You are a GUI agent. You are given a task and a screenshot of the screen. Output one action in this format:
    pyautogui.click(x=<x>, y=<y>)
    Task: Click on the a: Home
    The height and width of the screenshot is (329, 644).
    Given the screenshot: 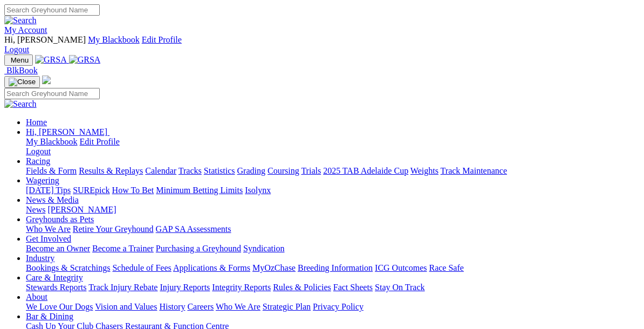 What is the action you would take?
    pyautogui.click(x=36, y=122)
    